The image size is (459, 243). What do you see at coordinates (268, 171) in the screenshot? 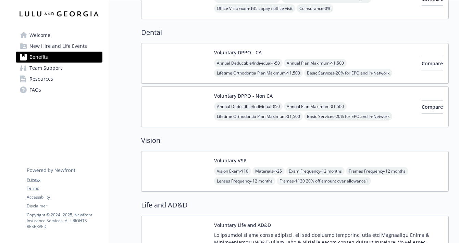
I see `span: Materials - $25` at bounding box center [268, 171].